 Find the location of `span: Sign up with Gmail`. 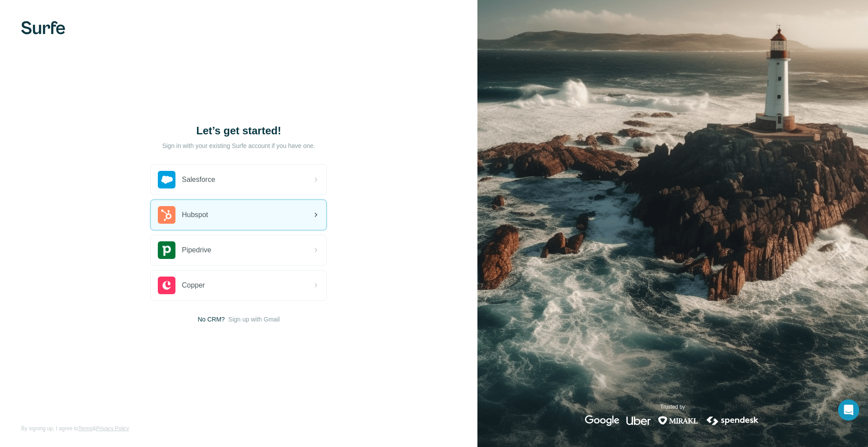

span: Sign up with Gmail is located at coordinates (254, 320).